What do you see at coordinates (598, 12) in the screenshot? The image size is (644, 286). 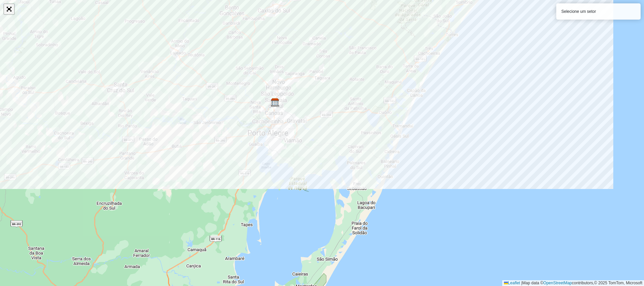 I see `div: Selecione um setor` at bounding box center [598, 12].